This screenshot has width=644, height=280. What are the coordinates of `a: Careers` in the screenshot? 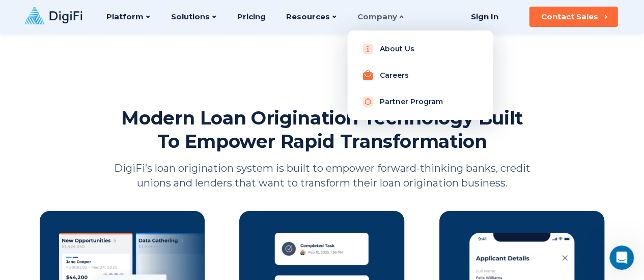 It's located at (420, 75).